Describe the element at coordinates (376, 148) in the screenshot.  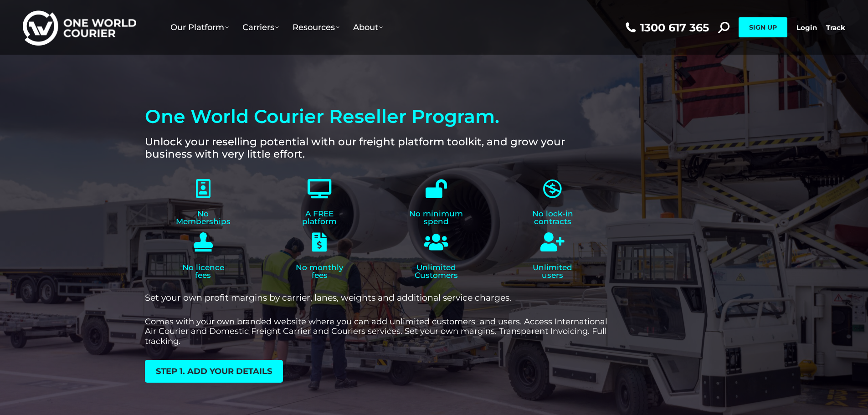
I see `p: Unlock your reselling potential with our freight platform toolkit, and grow your business with ve...` at that location.